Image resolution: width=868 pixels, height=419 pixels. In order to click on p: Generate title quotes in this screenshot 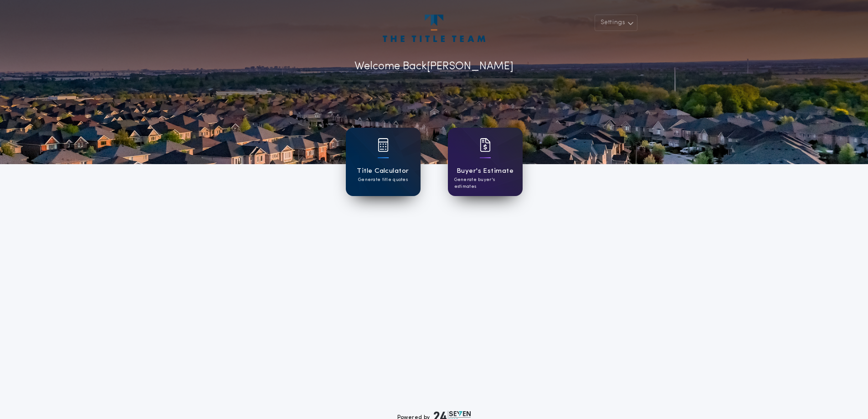, I will do `click(383, 180)`.